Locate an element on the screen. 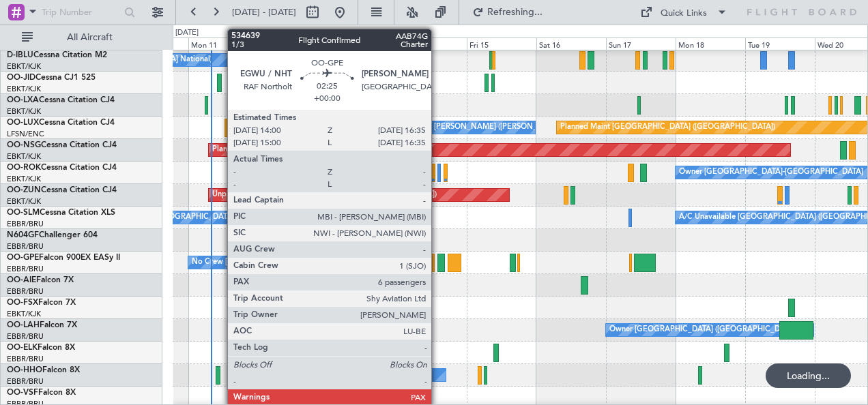  div: Mon 18 is located at coordinates (711, 44).